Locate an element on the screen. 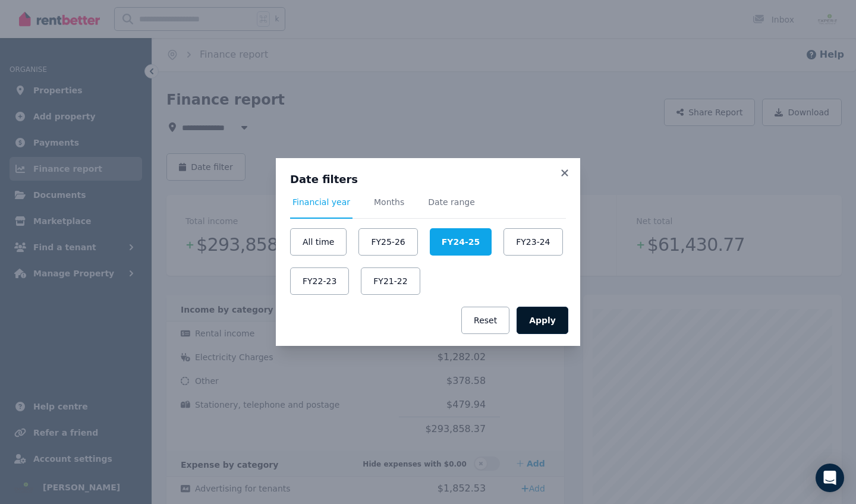 This screenshot has width=856, height=504. button: All time is located at coordinates (318, 242).